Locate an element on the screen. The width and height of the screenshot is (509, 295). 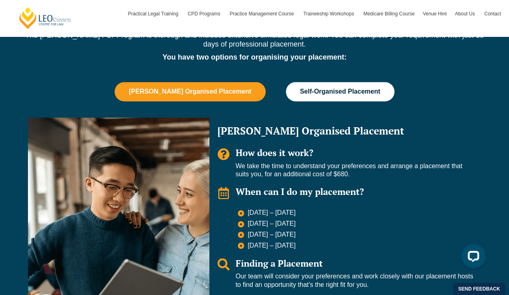
span: How does it work? is located at coordinates (275, 152).